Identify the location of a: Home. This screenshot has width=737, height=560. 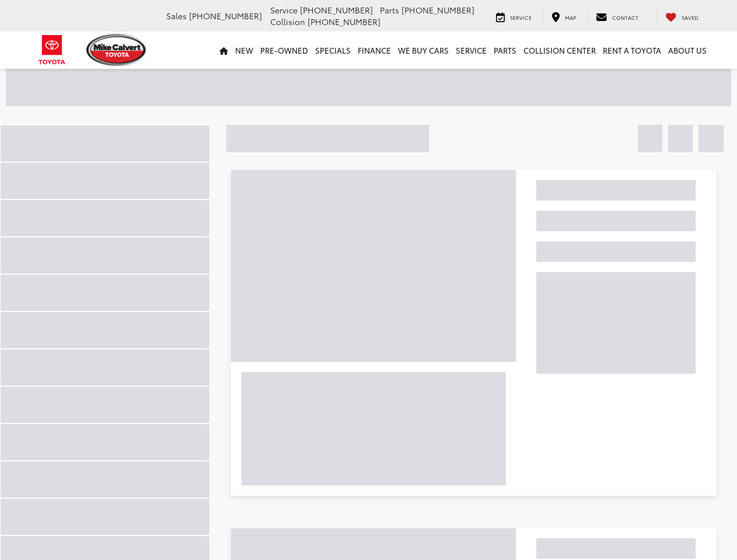
(224, 50).